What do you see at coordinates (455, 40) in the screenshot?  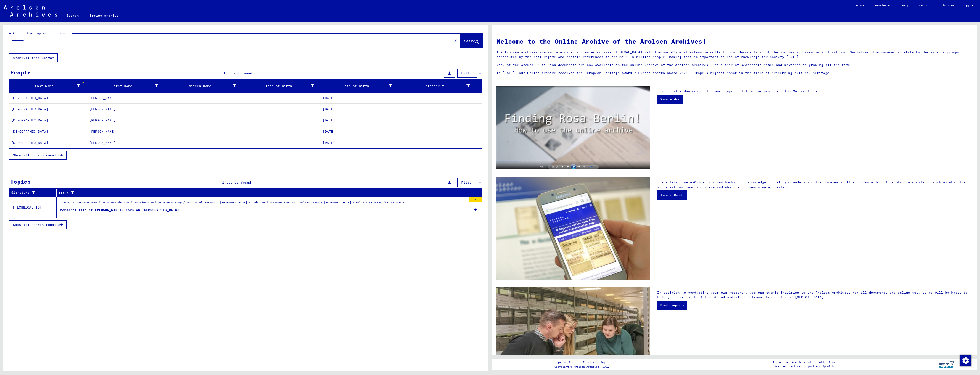 I see `button: Clear` at bounding box center [455, 40].